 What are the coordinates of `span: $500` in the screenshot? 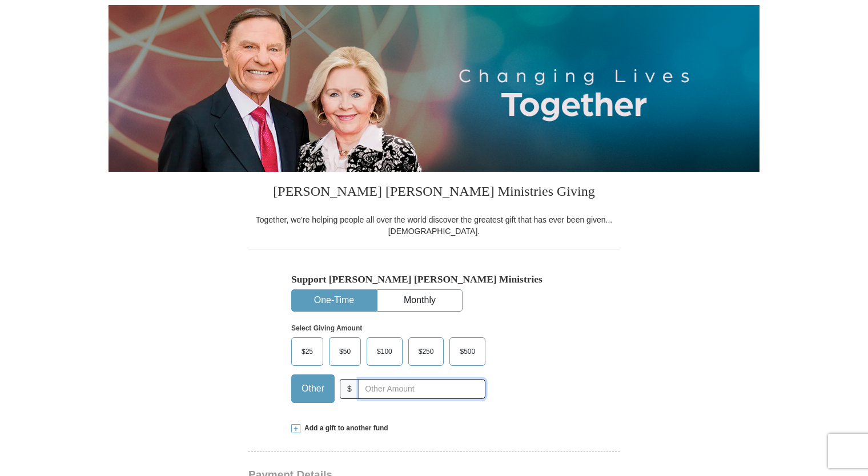 It's located at (467, 352).